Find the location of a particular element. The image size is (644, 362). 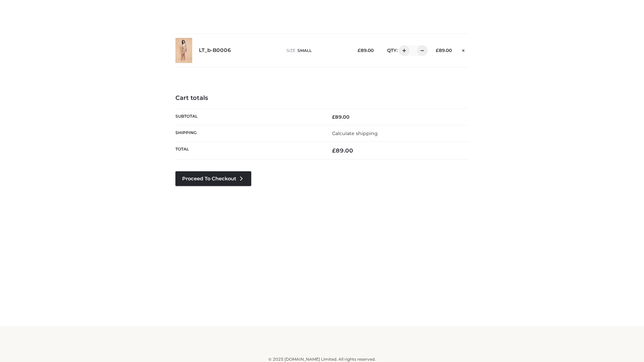

th: Shipping is located at coordinates (248, 133).